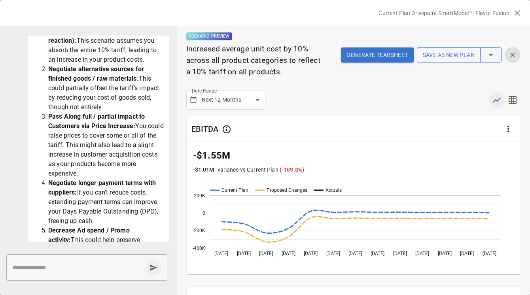 This screenshot has width=530, height=295. What do you see at coordinates (204, 91) in the screenshot?
I see `label: Date Range` at bounding box center [204, 91].